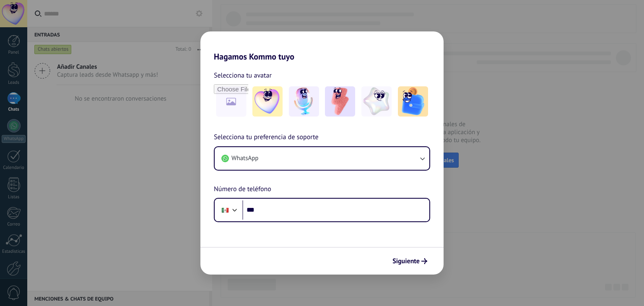 The width and height of the screenshot is (644, 306). What do you see at coordinates (267, 138) in the screenshot?
I see `span: Selecciona tu preferencia de soporte` at bounding box center [267, 138].